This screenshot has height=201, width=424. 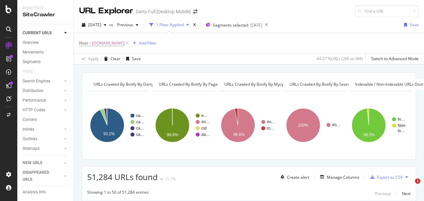 What do you see at coordinates (169, 25) in the screenshot?
I see `button: 1 Filter Applied` at bounding box center [169, 25].